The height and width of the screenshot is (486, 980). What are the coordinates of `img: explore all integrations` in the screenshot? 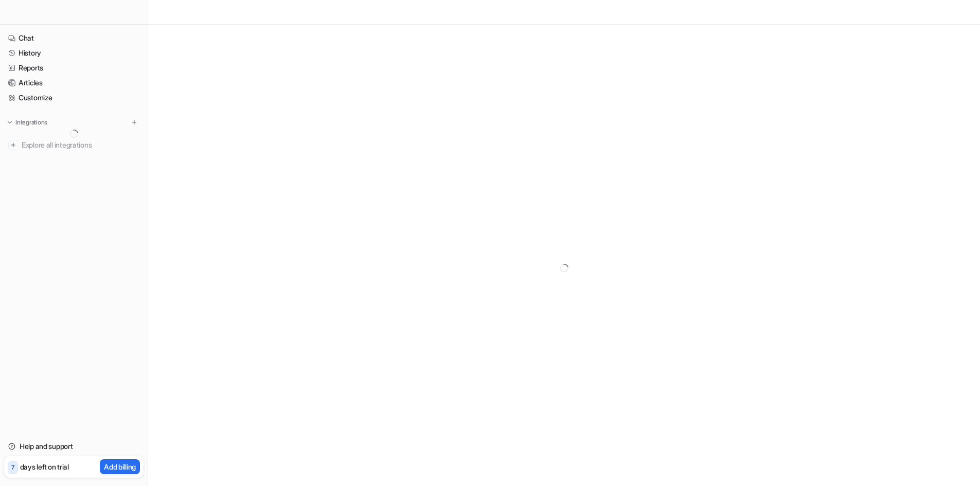 It's located at (14, 145).